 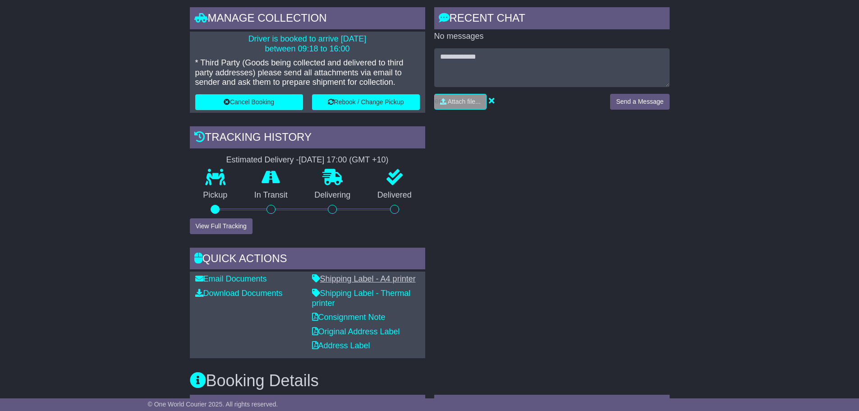 I want to click on button: Cancel Booking, so click(x=249, y=102).